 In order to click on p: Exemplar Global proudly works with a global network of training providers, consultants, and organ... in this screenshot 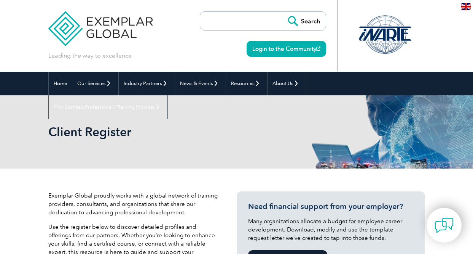, I will do `click(133, 204)`.